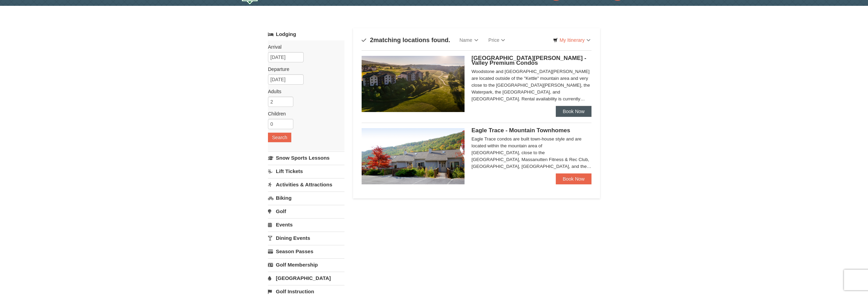 The width and height of the screenshot is (868, 295). What do you see at coordinates (413, 156) in the screenshot?
I see `img: 19218983-1-9b289e55.jpg` at bounding box center [413, 156].